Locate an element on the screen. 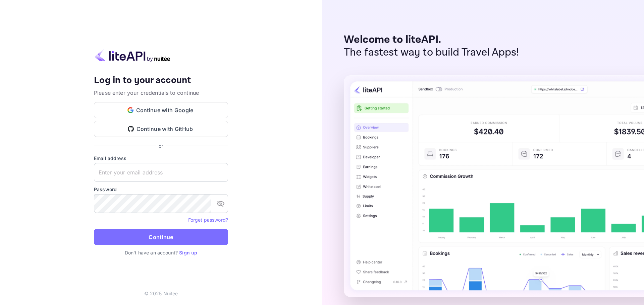  p: © 2025 Nuitee is located at coordinates (161, 294).